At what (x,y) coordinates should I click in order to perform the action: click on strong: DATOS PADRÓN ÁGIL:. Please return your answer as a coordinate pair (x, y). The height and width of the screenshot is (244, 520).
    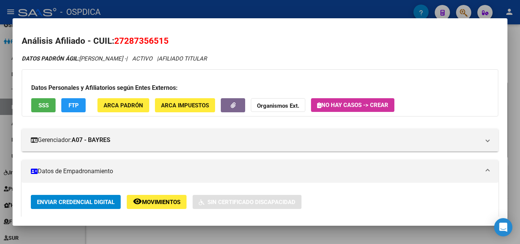
    Looking at the image, I should click on (50, 59).